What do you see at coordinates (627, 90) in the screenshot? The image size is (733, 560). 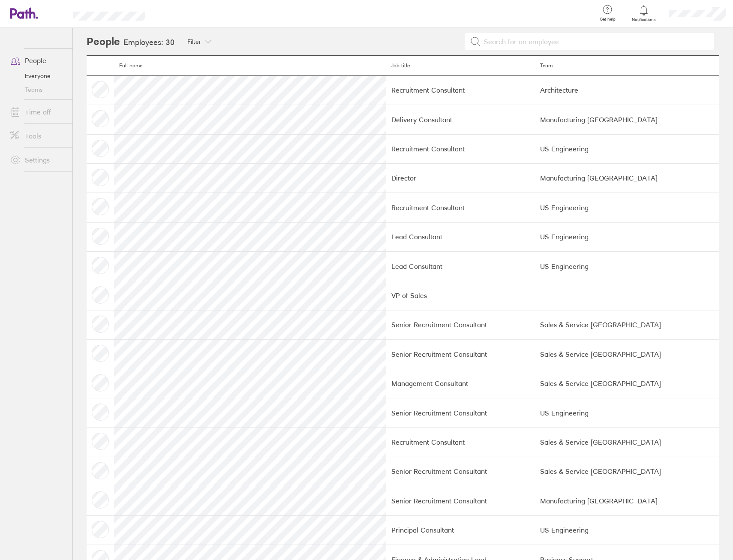 I see `td: Architecture` at bounding box center [627, 90].